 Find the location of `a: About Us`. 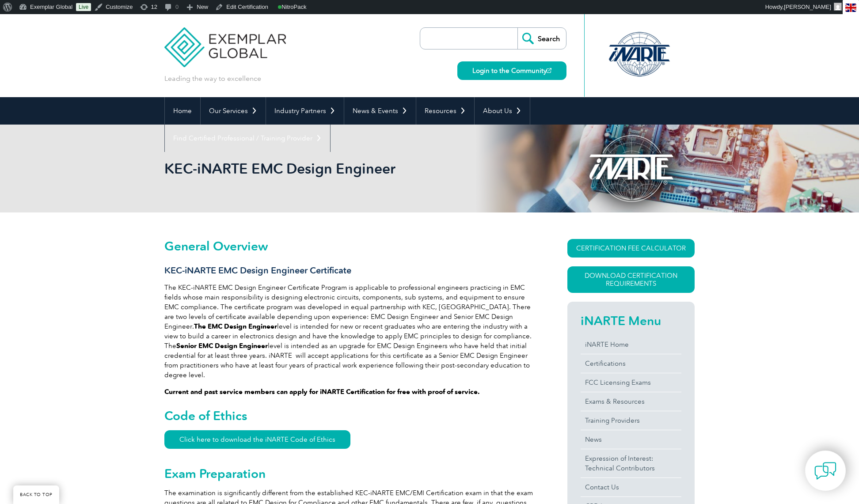

a: About Us is located at coordinates (502, 111).